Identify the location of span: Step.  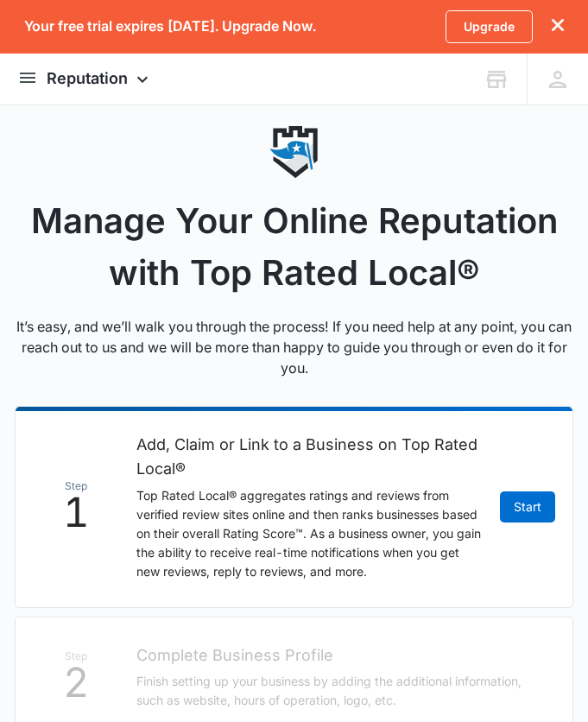
(76, 486).